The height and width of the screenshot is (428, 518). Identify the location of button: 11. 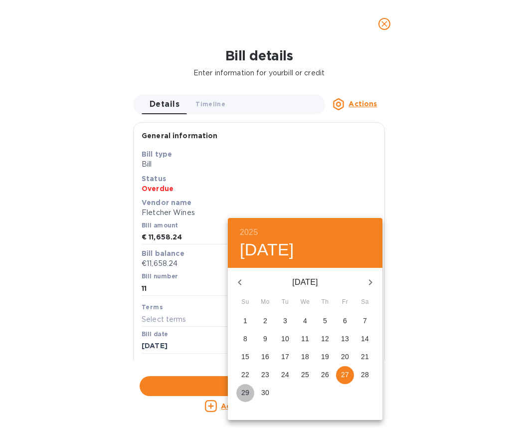
(305, 339).